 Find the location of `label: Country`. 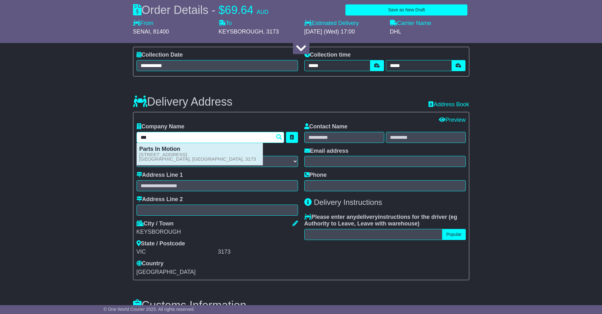

label: Country is located at coordinates (150, 264).